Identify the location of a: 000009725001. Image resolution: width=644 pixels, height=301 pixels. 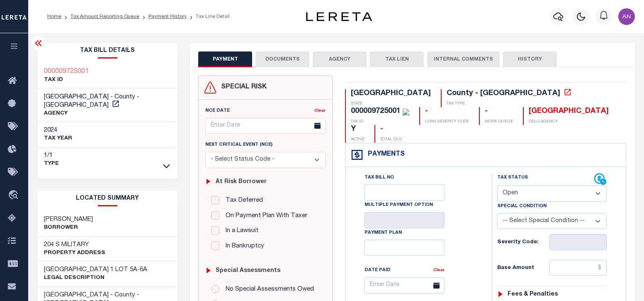
(66, 72).